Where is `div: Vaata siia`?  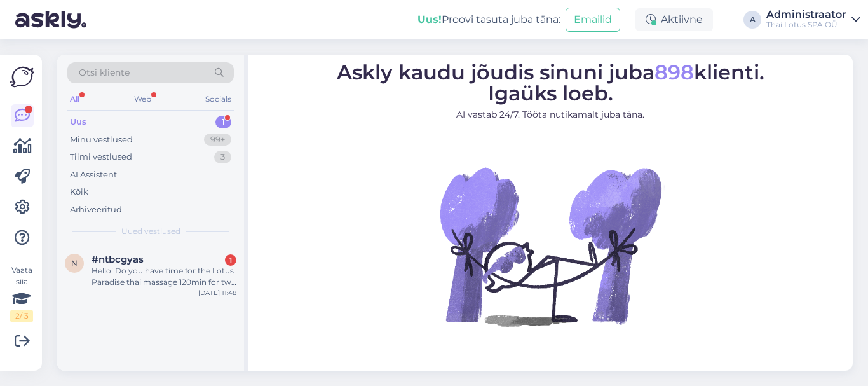
div: Vaata siia is located at coordinates (22, 294).